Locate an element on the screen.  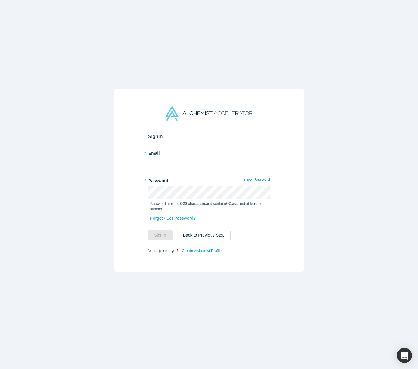
button: Show Password is located at coordinates (256, 179).